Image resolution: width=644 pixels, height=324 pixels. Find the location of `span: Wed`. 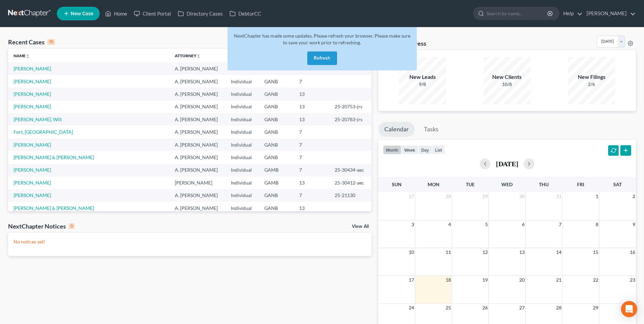

span: Wed is located at coordinates (507, 184).